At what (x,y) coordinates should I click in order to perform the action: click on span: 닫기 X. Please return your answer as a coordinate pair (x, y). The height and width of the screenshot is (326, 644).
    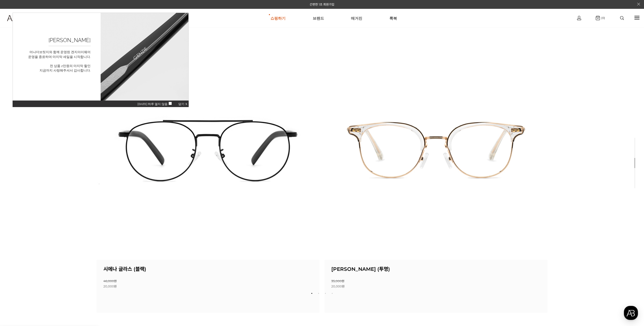
    Looking at the image, I should click on (170, 91).